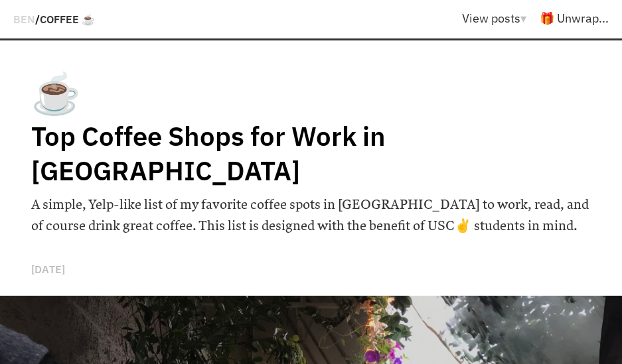 The image size is (622, 364). Describe the element at coordinates (501, 18) in the screenshot. I see `a: View posts` at that location.